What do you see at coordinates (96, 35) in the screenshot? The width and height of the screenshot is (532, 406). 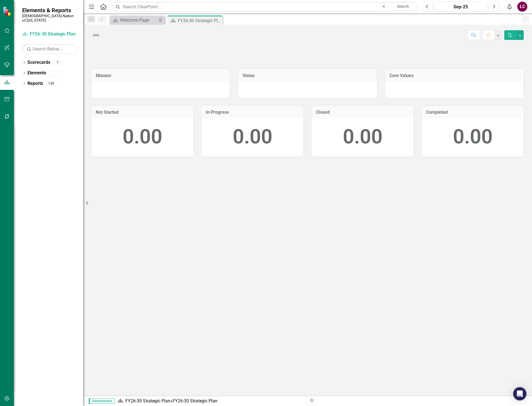 I see `img: Not Defined` at bounding box center [96, 35].